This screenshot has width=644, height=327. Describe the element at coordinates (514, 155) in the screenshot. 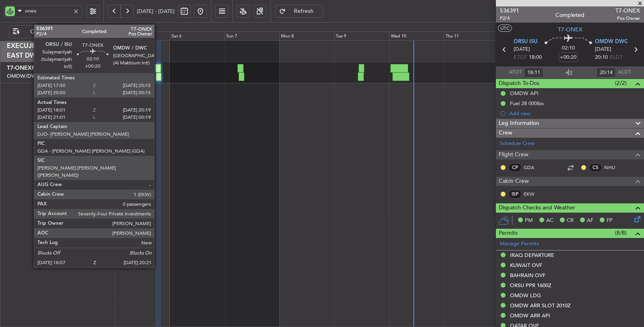

I see `span: Flight Crew` at that location.